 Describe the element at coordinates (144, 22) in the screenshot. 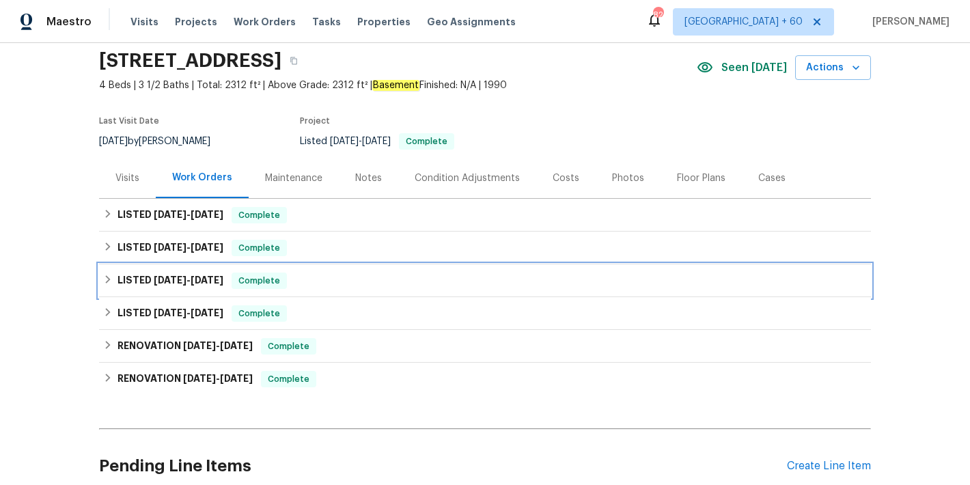

I see `span: Visits` at that location.